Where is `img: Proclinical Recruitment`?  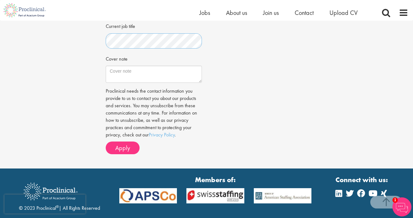
img: Proclinical Recruitment is located at coordinates (51, 191).